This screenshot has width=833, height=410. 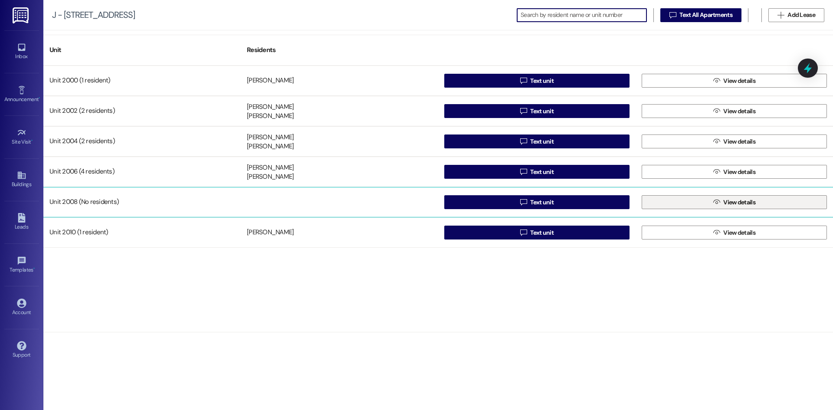 I want to click on a: Support, so click(x=22, y=350).